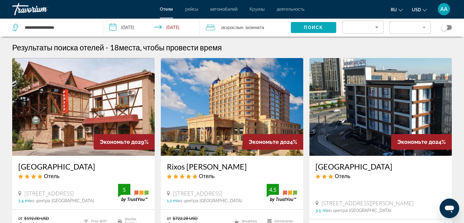 This screenshot has width=464, height=223. Describe the element at coordinates (166, 9) in the screenshot. I see `a: Отели` at that location.